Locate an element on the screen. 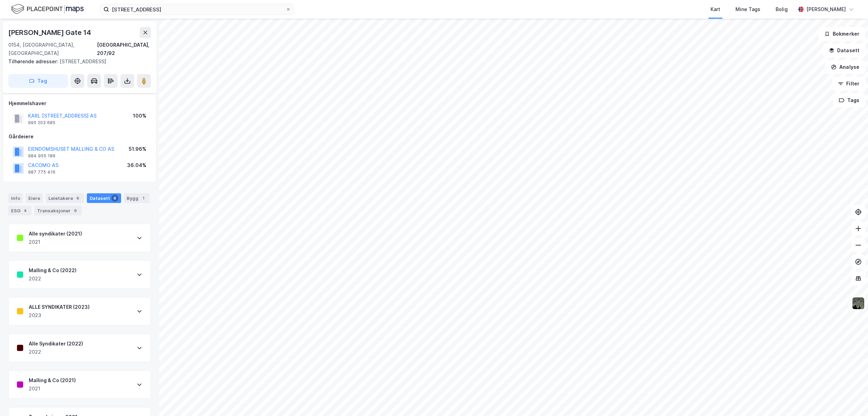 This screenshot has height=416, width=868. div: 984 955 189 is located at coordinates (41, 156).